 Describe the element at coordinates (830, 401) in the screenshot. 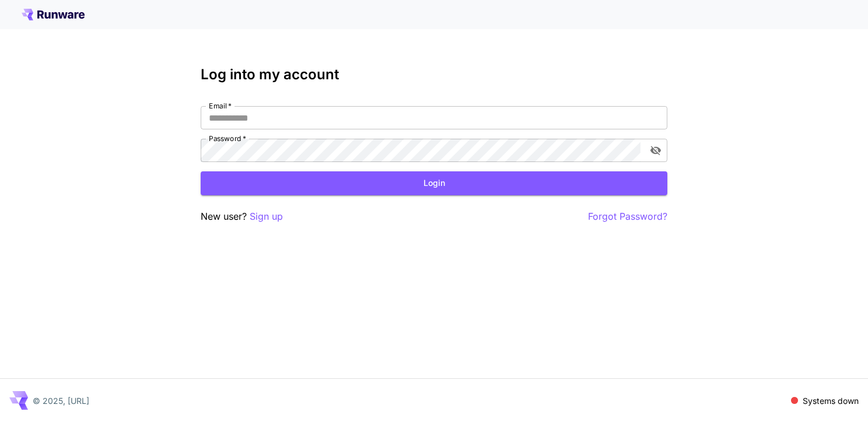

I see `p: Systems down` at that location.